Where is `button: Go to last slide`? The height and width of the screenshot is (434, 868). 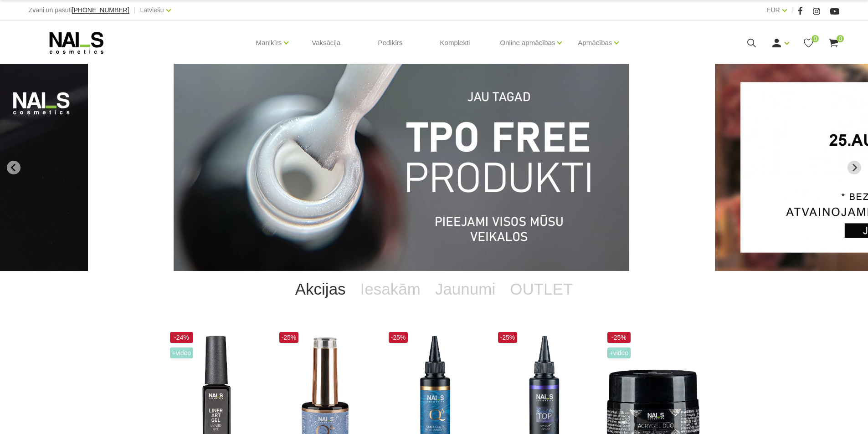
button: Go to last slide is located at coordinates (14, 168).